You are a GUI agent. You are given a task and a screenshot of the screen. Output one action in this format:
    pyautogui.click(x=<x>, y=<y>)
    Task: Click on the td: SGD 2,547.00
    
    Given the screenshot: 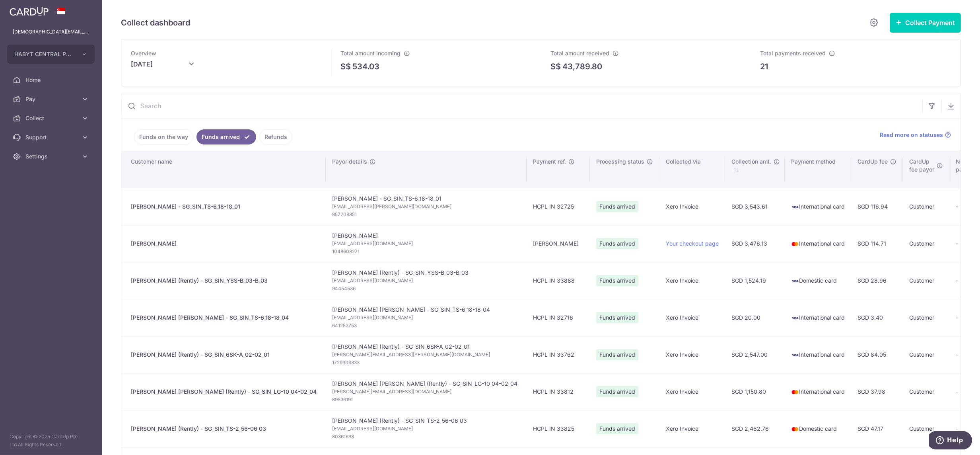 What is the action you would take?
    pyautogui.click(x=755, y=354)
    